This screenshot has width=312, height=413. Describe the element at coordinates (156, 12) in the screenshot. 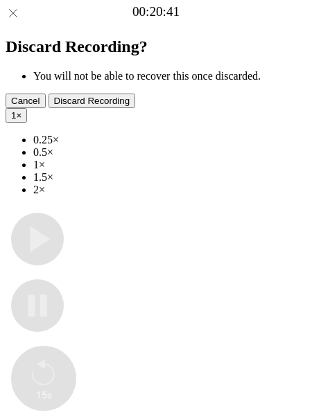

I see `a: 00:20:41` at that location.